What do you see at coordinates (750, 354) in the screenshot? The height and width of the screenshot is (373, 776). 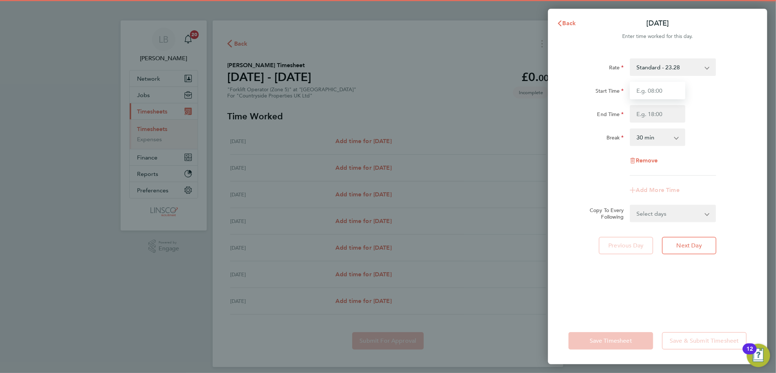 I see `div: 12` at bounding box center [750, 354].